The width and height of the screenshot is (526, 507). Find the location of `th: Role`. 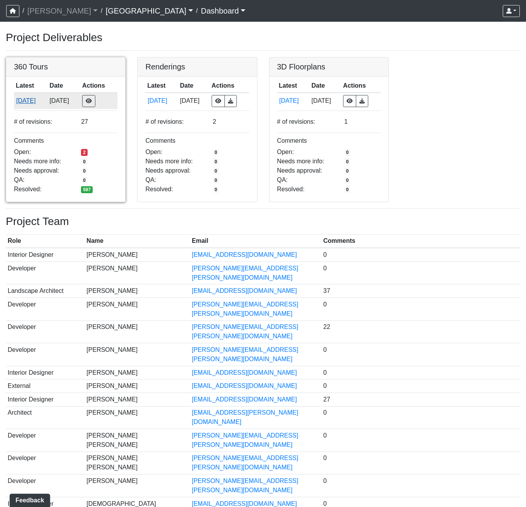

th: Role is located at coordinates (45, 241).